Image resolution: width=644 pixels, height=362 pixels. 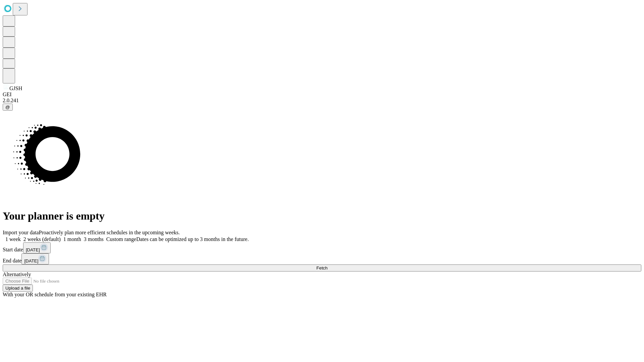 I want to click on button: Fetch, so click(x=322, y=268).